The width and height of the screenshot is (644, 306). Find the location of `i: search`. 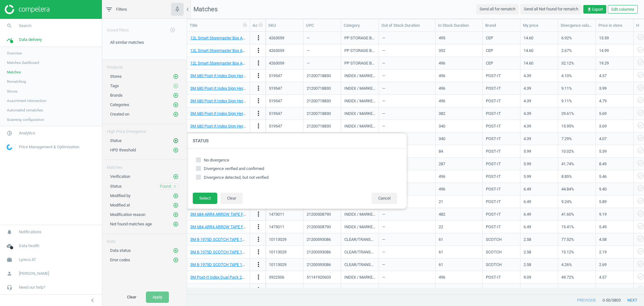

i: search is located at coordinates (9, 26).